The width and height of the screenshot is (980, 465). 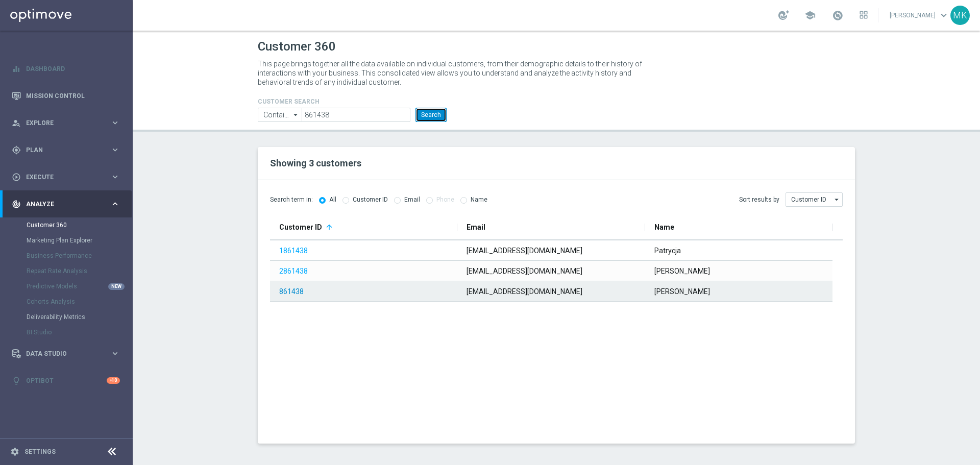 I want to click on span: Sort results by, so click(x=759, y=200).